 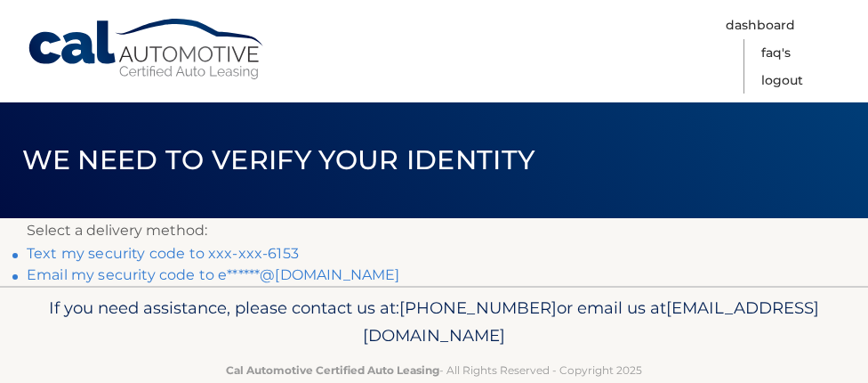 I want to click on span: We need to verify your identity, so click(x=278, y=159).